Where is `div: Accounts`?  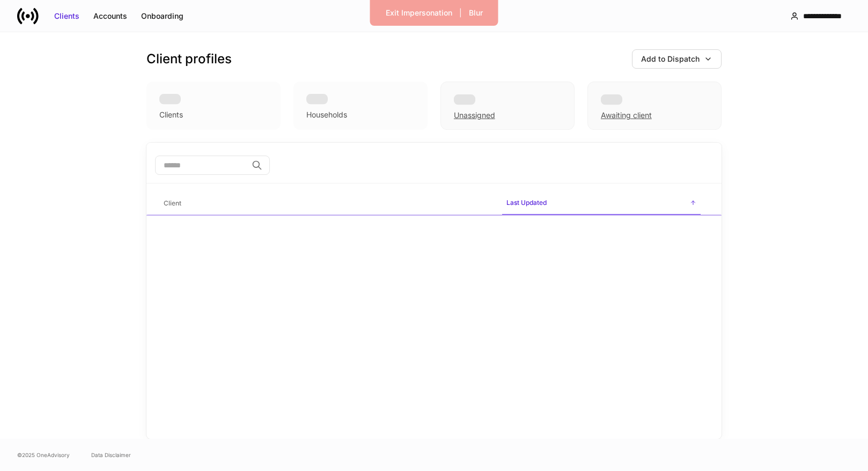 div: Accounts is located at coordinates (110, 16).